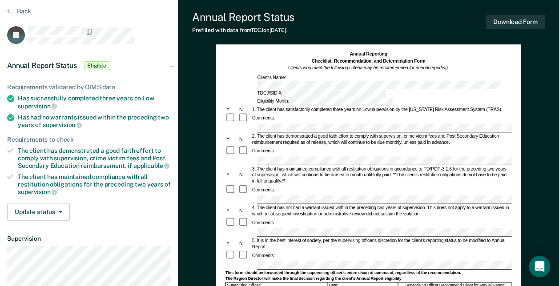  I want to click on div: 4. The client has not had a warrant issued with in the preceding two years of supervision. This d..., so click(381, 211).